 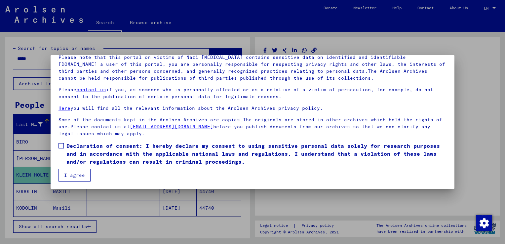 What do you see at coordinates (252, 127) in the screenshot?
I see `p: Some of the documents kept in the Arolsen Archives are copies.The originals are stored in other a...` at bounding box center [252, 127].